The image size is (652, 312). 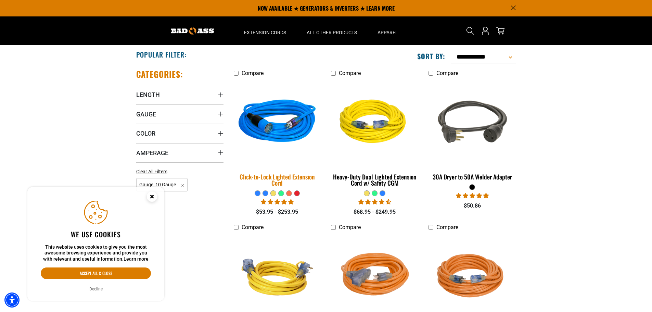 I want to click on div: Heavy-Duty Dual Lighted Extension Cord w/ Safety CGM, so click(x=375, y=180).